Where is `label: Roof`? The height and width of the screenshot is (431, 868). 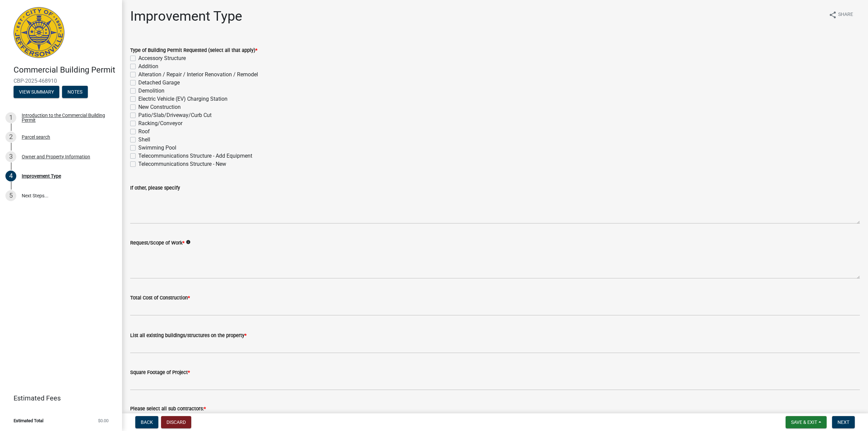 label: Roof is located at coordinates (144, 131).